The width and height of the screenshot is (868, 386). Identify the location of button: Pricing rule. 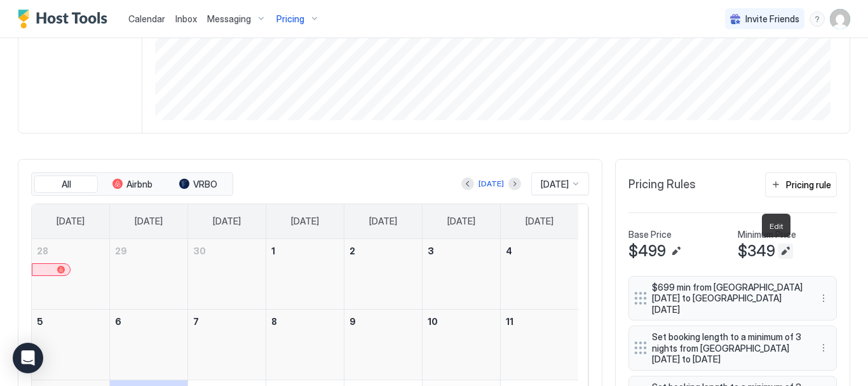
(801, 184).